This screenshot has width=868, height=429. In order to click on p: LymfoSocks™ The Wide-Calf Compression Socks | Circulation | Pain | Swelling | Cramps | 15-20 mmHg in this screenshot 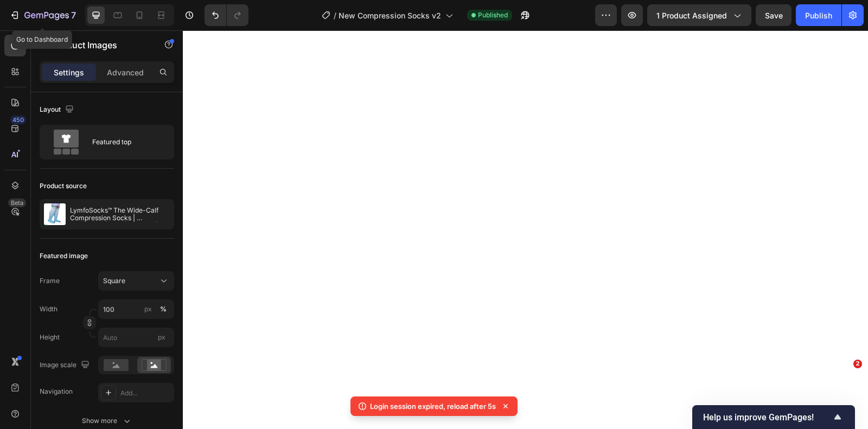, I will do `click(120, 214)`.